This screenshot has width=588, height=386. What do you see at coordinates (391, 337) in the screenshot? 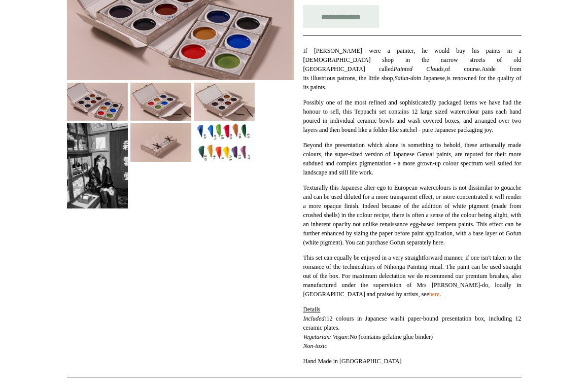
I see `span: No (contains gelatine glue binder)` at bounding box center [391, 337].